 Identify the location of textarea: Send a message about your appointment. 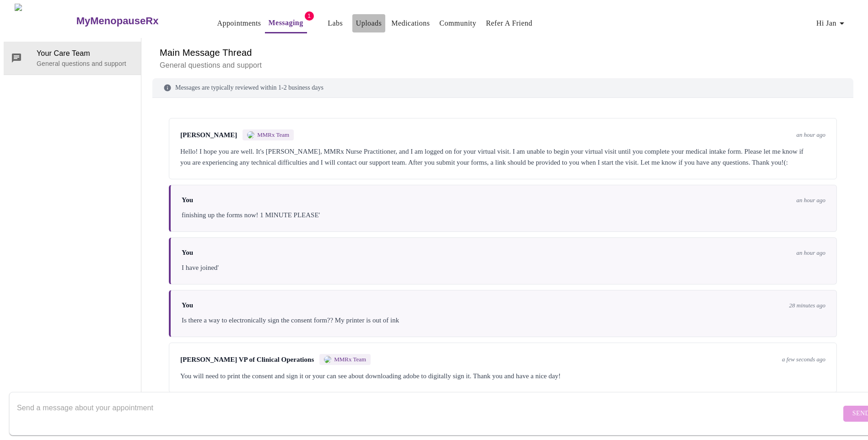
(429, 414).